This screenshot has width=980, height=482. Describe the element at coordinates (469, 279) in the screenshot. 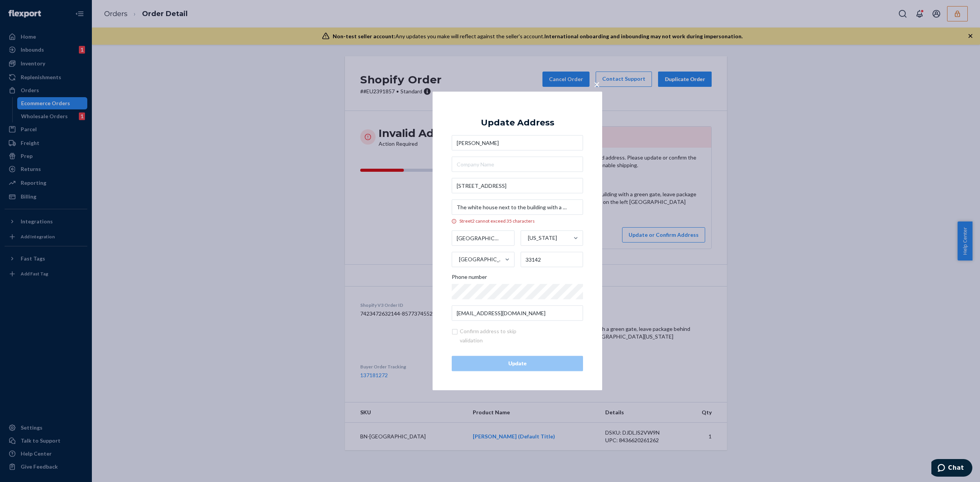

I see `span: Phone number` at that location.